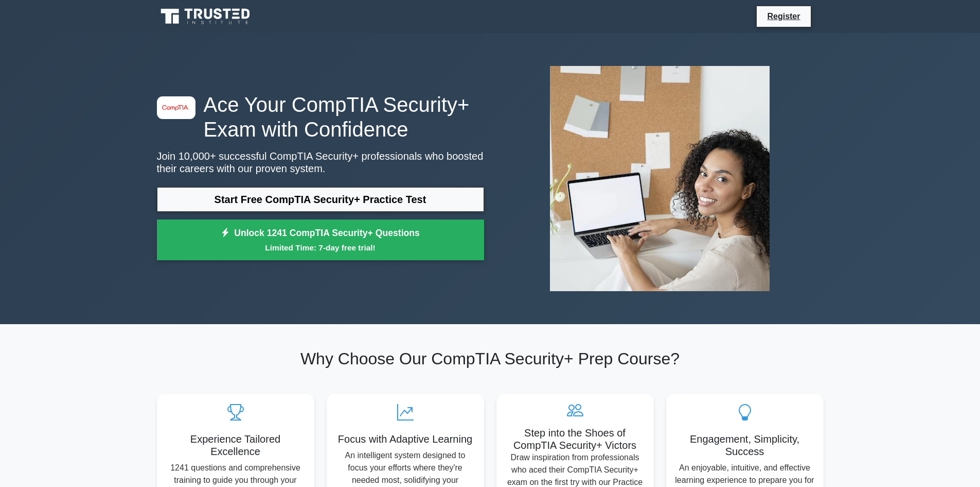 The height and width of the screenshot is (487, 980). Describe the element at coordinates (406, 439) in the screenshot. I see `h5: Focus with Adaptive Learning` at that location.